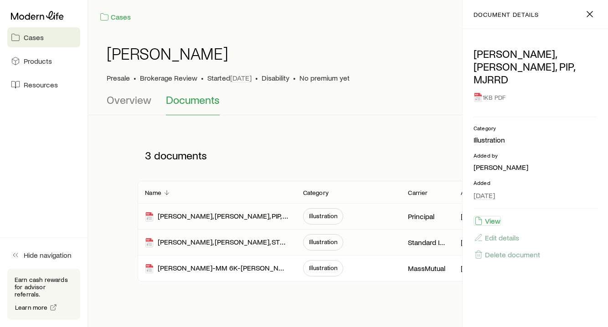 This screenshot has width=608, height=327. I want to click on span: Products, so click(38, 61).